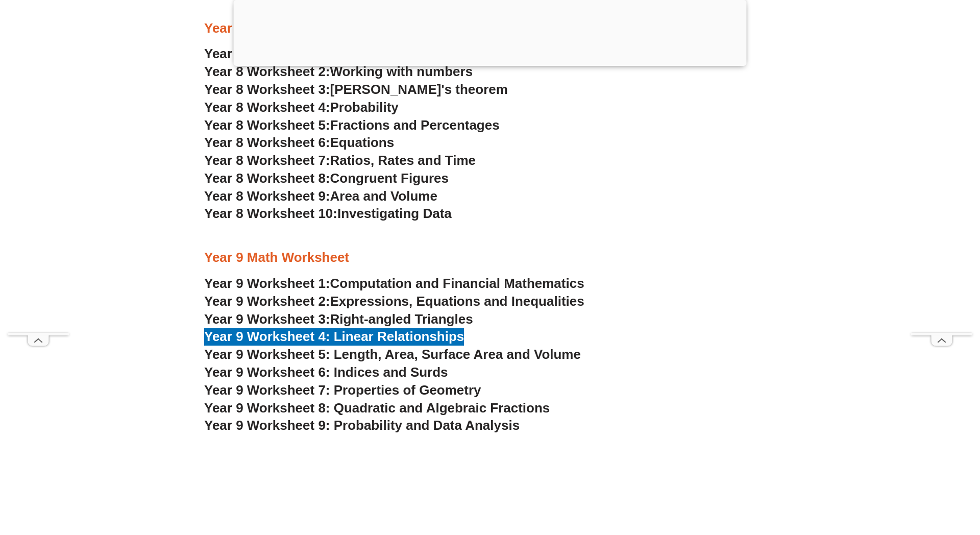 This screenshot has width=980, height=535. What do you see at coordinates (339, 319) in the screenshot?
I see `a: Year 9 Worksheet 3:Right-angled Triangles` at bounding box center [339, 319].